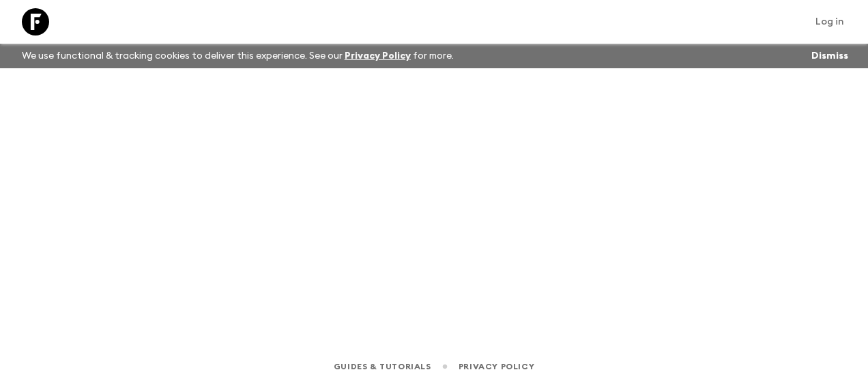 The width and height of the screenshot is (868, 385). Describe the element at coordinates (382, 367) in the screenshot. I see `a: Guides & Tutorials` at that location.